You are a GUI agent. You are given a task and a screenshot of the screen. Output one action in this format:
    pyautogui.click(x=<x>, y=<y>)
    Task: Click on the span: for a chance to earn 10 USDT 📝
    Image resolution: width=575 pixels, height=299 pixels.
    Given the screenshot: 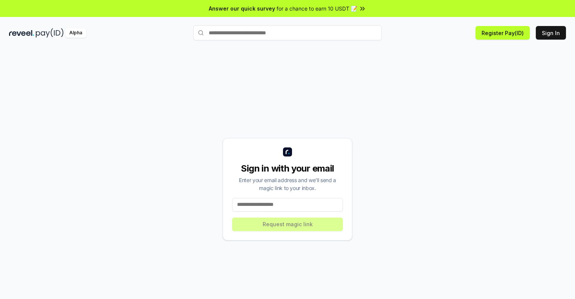 What is the action you would take?
    pyautogui.click(x=317, y=8)
    